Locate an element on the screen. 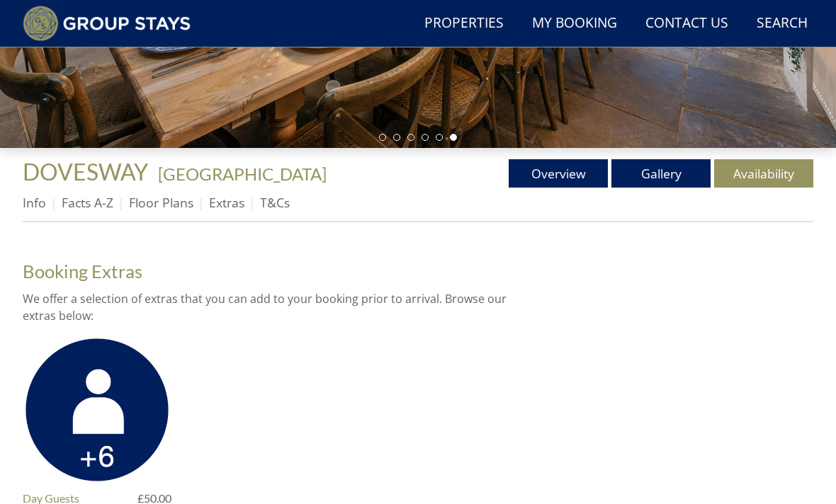 The width and height of the screenshot is (836, 504). a: Gallery is located at coordinates (661, 174).